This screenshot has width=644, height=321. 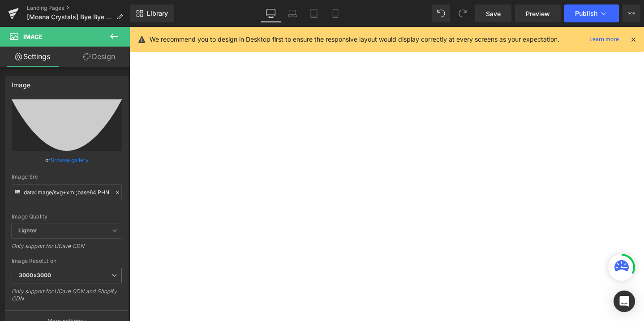 What do you see at coordinates (493, 13) in the screenshot?
I see `span: Save` at bounding box center [493, 13].